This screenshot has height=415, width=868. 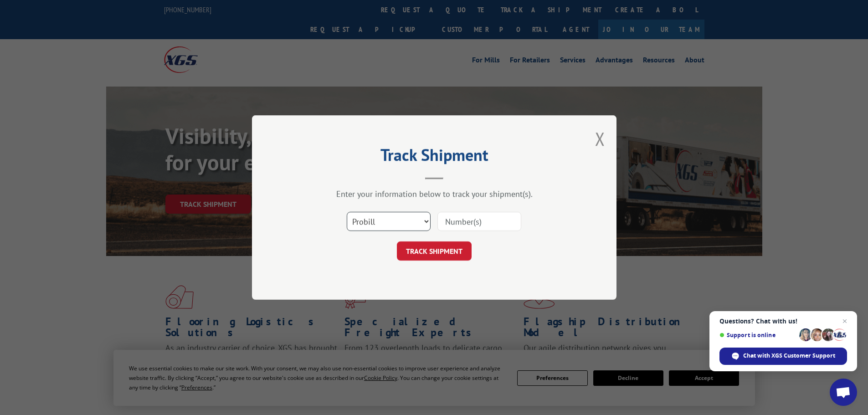 What do you see at coordinates (758, 336) in the screenshot?
I see `span: Support is online` at bounding box center [758, 336].